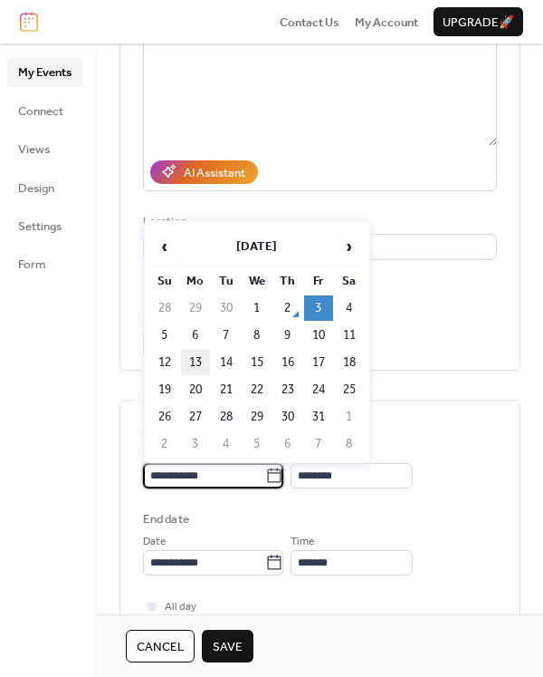  I want to click on span: Time, so click(303, 542).